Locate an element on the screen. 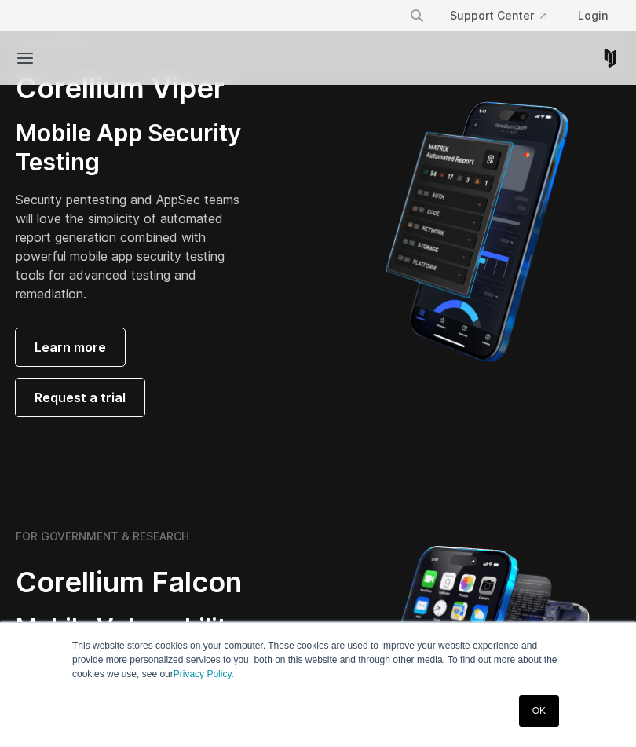 The image size is (636, 747). a: Corellium Home is located at coordinates (610, 58).